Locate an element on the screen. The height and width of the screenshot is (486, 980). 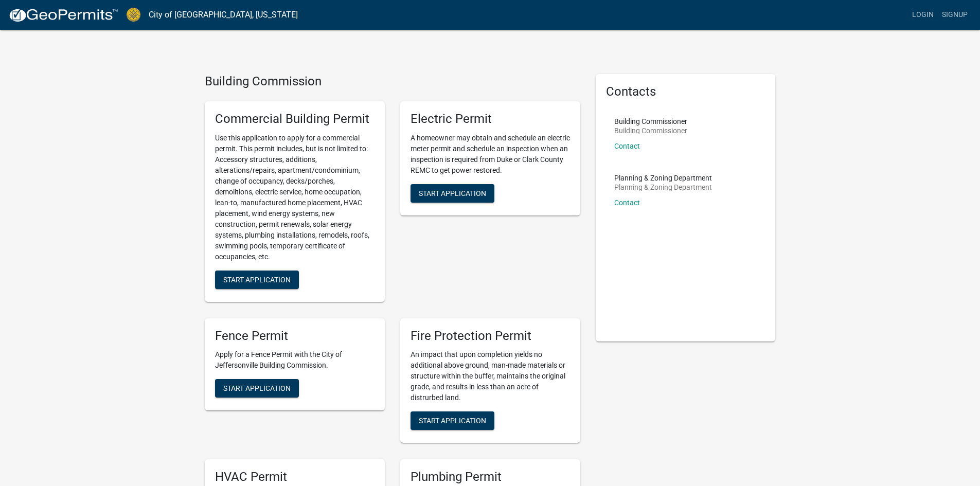
p: An impact that upon completion yields no additional above ground, man-made materials or structure... is located at coordinates (490, 376).